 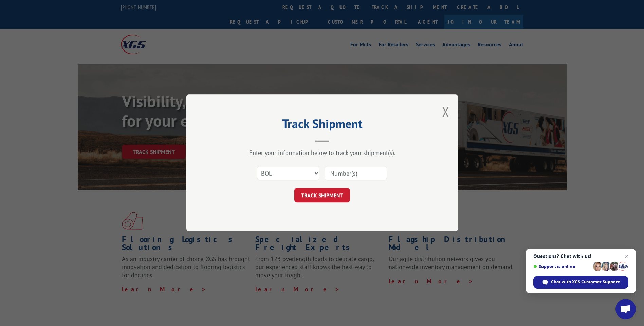 What do you see at coordinates (626, 309) in the screenshot?
I see `a: Open chat` at bounding box center [626, 309].